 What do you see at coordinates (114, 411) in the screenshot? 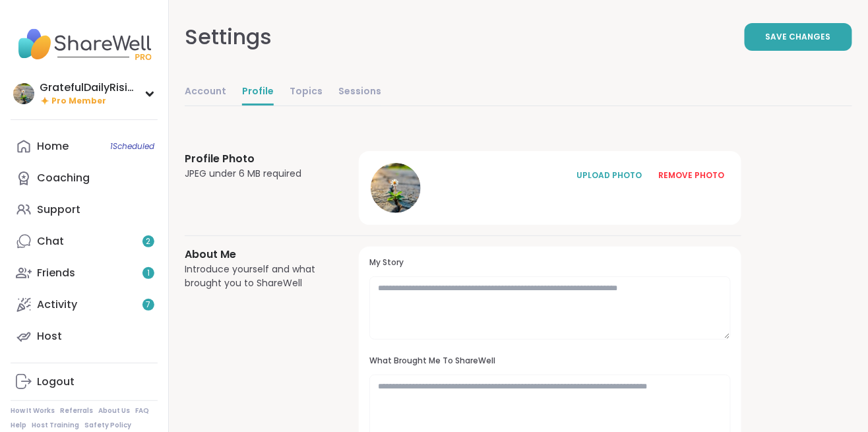
I see `a: About Us` at bounding box center [114, 411].